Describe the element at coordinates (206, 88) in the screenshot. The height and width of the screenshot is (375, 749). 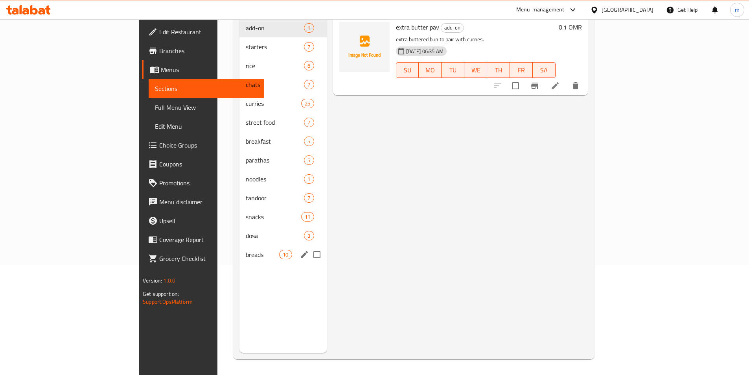
I see `span: Sections` at that location.